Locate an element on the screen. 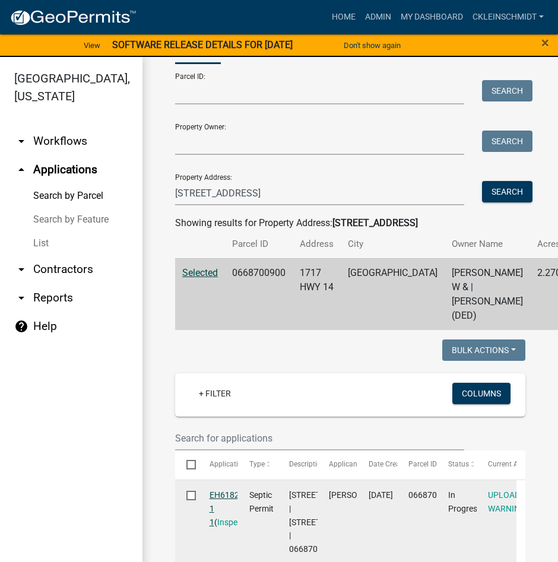 The image size is (558, 562). span: Date Created is located at coordinates (389, 464).